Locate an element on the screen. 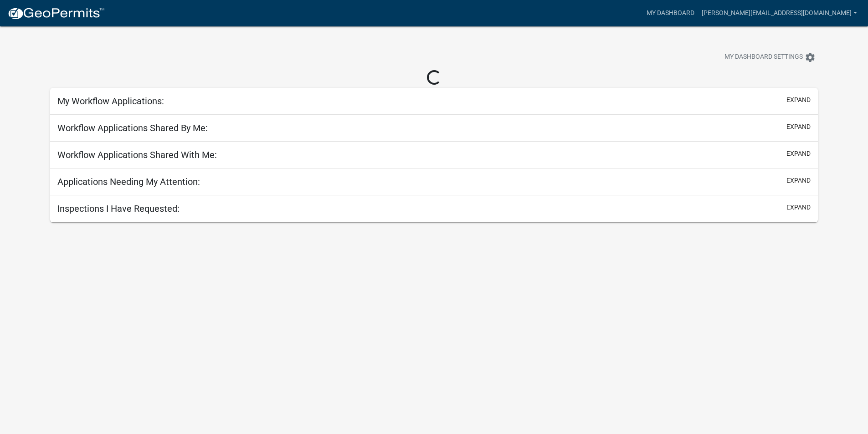 This screenshot has width=868, height=434. h5: Applications Needing My Attention: is located at coordinates (128, 181).